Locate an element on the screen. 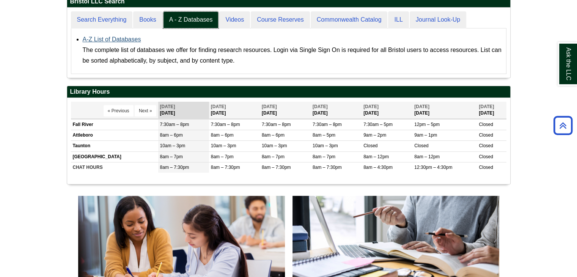  span: 12pm – 5pm is located at coordinates (427, 124).